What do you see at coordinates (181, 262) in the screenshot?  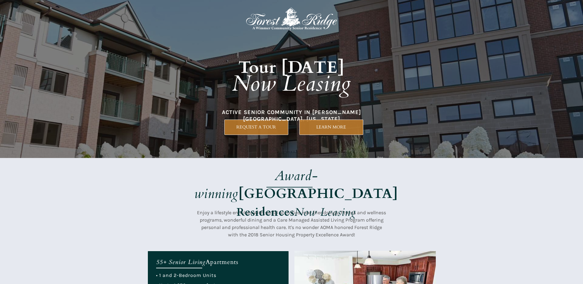 I see `em: 55+ Senior Living` at bounding box center [181, 262].